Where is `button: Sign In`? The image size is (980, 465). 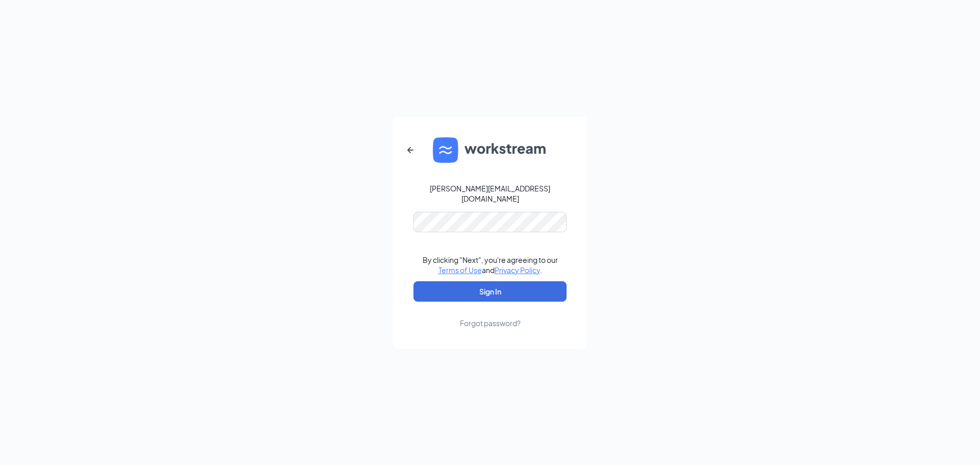 button: Sign In is located at coordinates (490, 292).